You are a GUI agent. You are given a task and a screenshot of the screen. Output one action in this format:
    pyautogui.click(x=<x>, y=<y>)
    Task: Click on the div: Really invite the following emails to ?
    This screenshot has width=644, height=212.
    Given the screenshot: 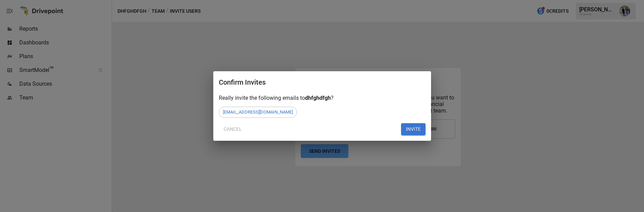 What is the action you would take?
    pyautogui.click(x=322, y=98)
    